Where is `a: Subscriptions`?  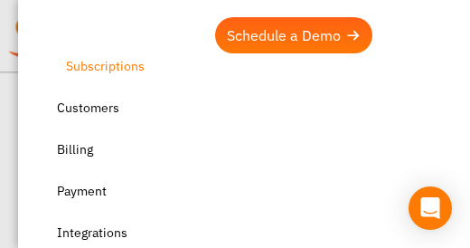 a: Subscriptions is located at coordinates (253, 66).